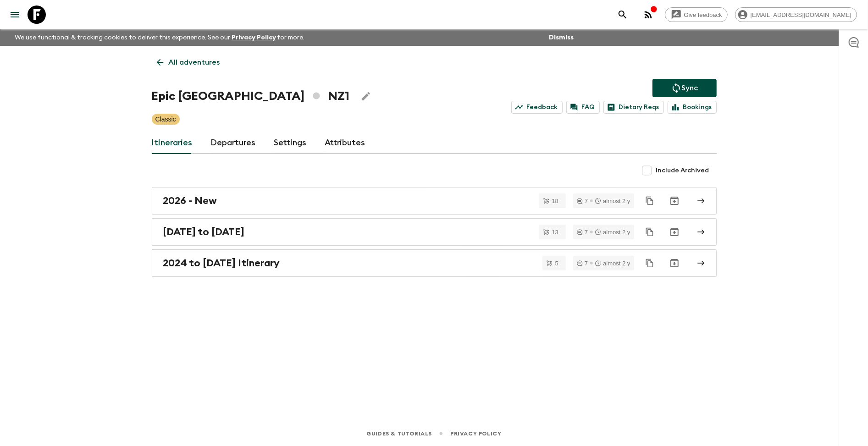  I want to click on a: 2026 - New, so click(434, 201).